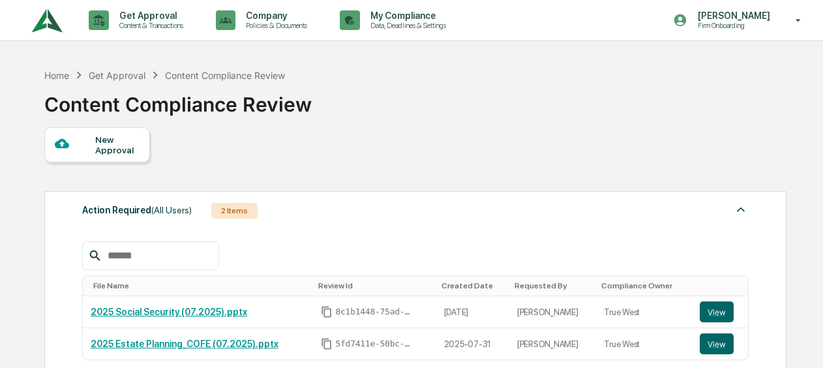 The width and height of the screenshot is (823, 368). What do you see at coordinates (117, 145) in the screenshot?
I see `div: New Approval` at bounding box center [117, 145].